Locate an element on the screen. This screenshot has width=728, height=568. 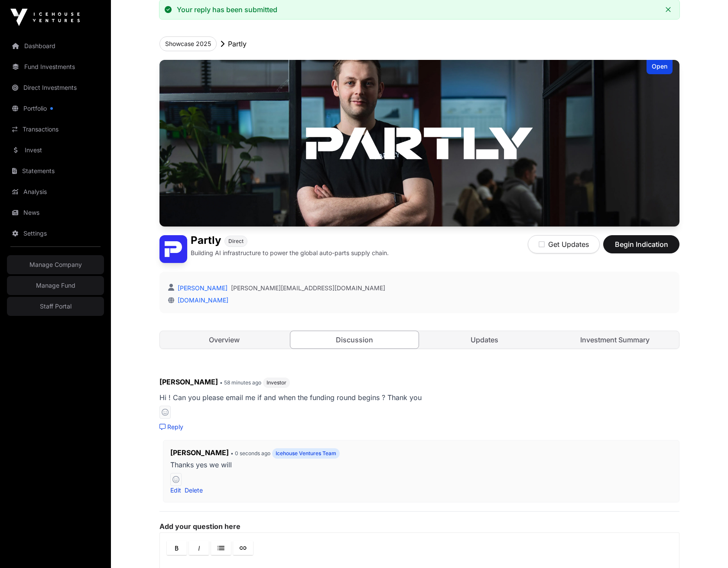
button: Begin Indication is located at coordinates (641, 245).